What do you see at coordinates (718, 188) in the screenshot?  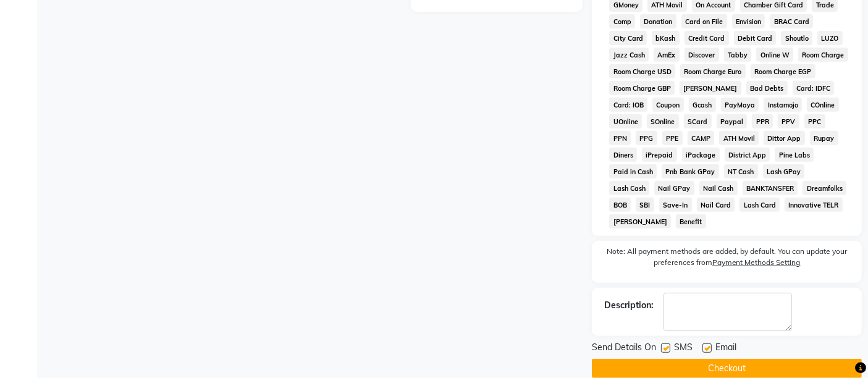 I see `span: Nail Cash` at bounding box center [718, 188].